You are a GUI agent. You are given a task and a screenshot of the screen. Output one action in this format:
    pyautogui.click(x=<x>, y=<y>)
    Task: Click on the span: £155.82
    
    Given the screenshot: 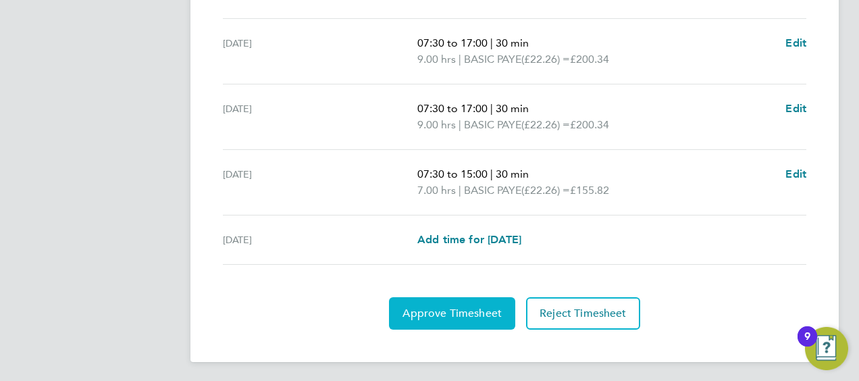 What is the action you would take?
    pyautogui.click(x=589, y=190)
    